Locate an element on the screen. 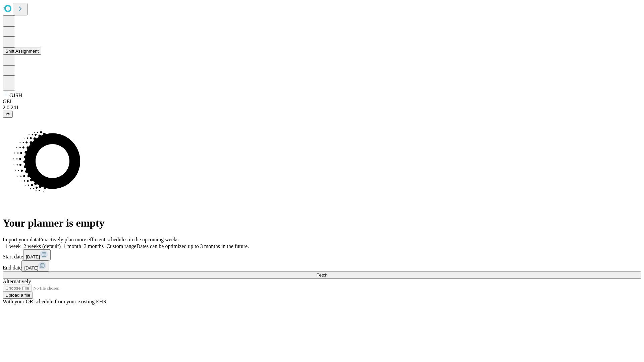 The width and height of the screenshot is (644, 362). span: Custom range is located at coordinates (121, 246).